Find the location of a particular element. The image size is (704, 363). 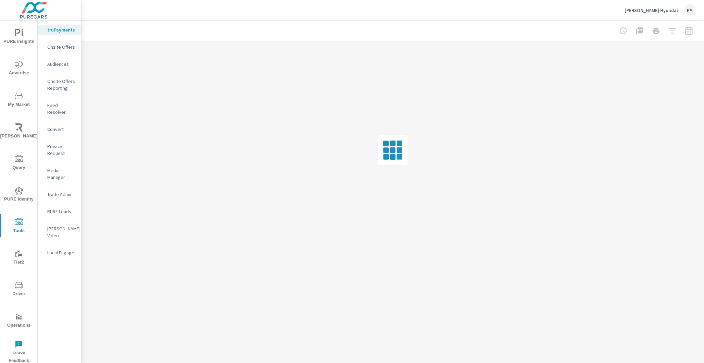

div: Convert is located at coordinates (59, 129).